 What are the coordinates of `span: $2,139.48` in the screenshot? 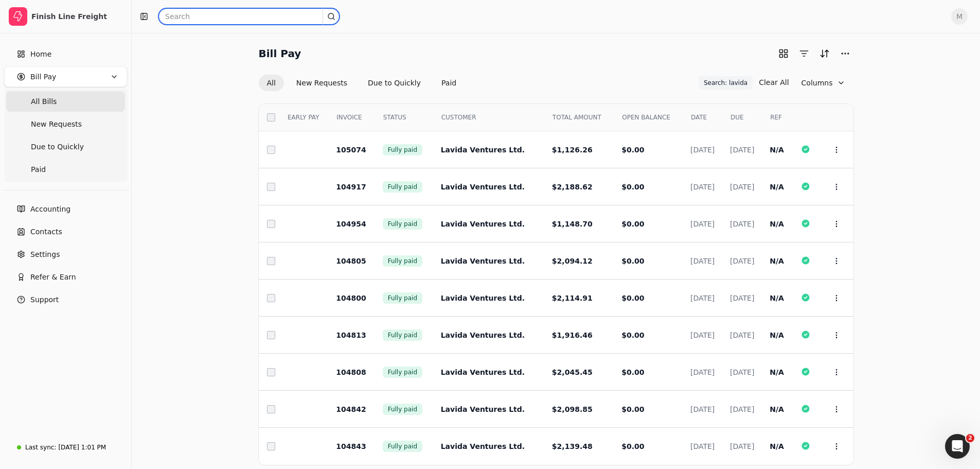 It's located at (572, 446).